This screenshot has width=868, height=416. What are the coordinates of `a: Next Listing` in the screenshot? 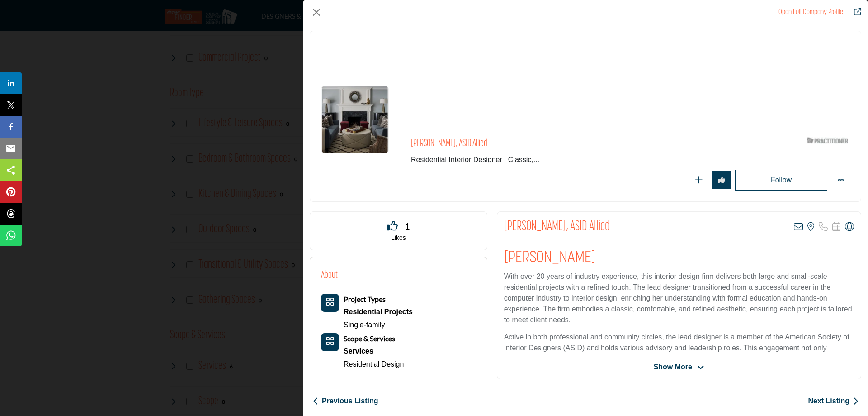 It's located at (833, 401).